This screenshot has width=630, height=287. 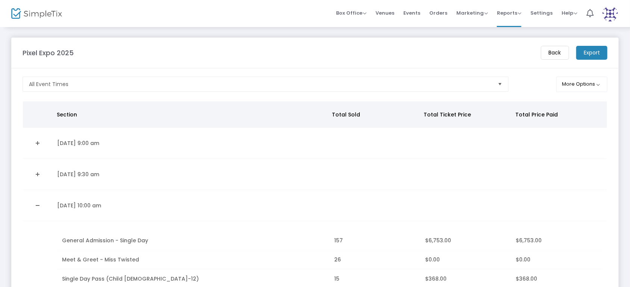 I want to click on th: Total Sold, so click(x=374, y=115).